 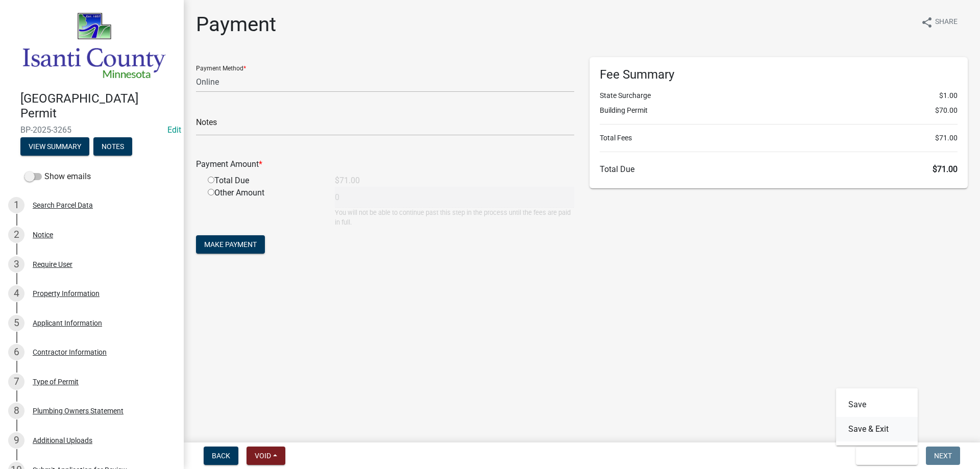 What do you see at coordinates (16, 411) in the screenshot?
I see `div: 8` at bounding box center [16, 411].